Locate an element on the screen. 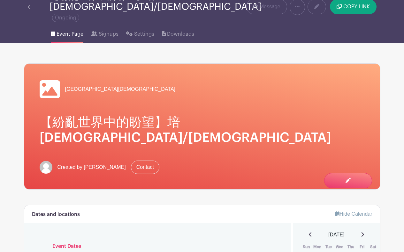  a: Signups is located at coordinates (105, 33).